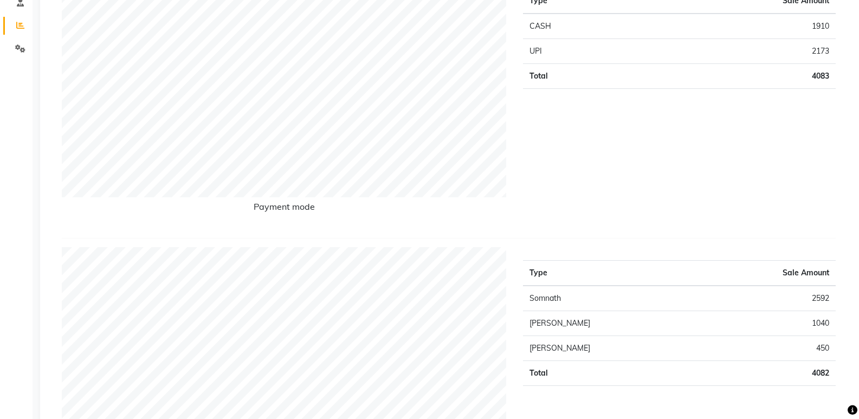 This screenshot has height=419, width=859. What do you see at coordinates (581, 52) in the screenshot?
I see `td: UPI` at bounding box center [581, 52].